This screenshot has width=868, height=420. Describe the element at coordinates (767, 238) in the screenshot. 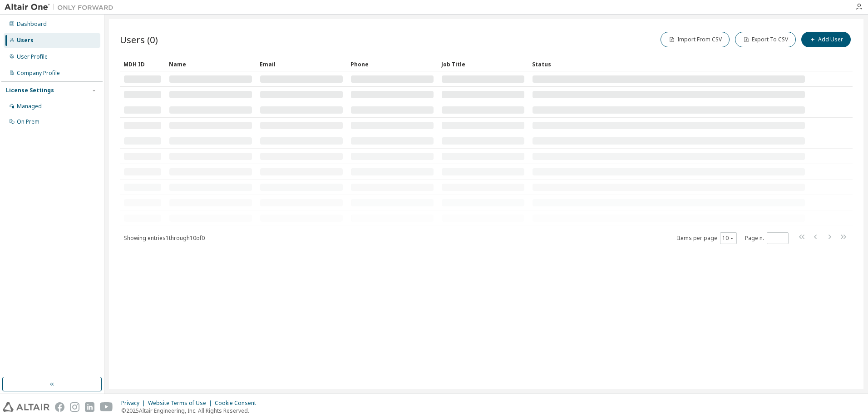

I see `span: Page n.` at that location.